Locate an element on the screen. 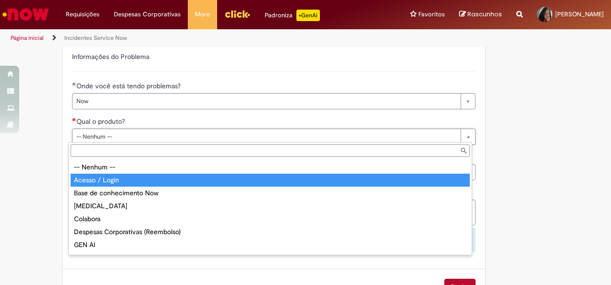 This screenshot has height=285, width=611. ul: Qual o produto? is located at coordinates (270, 207).